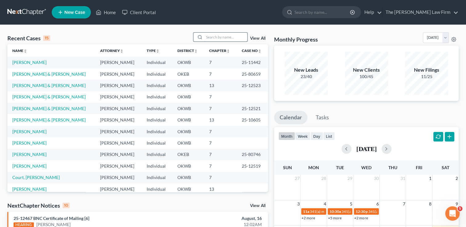 The width and height of the screenshot is (466, 227). Describe the element at coordinates (306, 212) in the screenshot. I see `span: 11a` at that location.